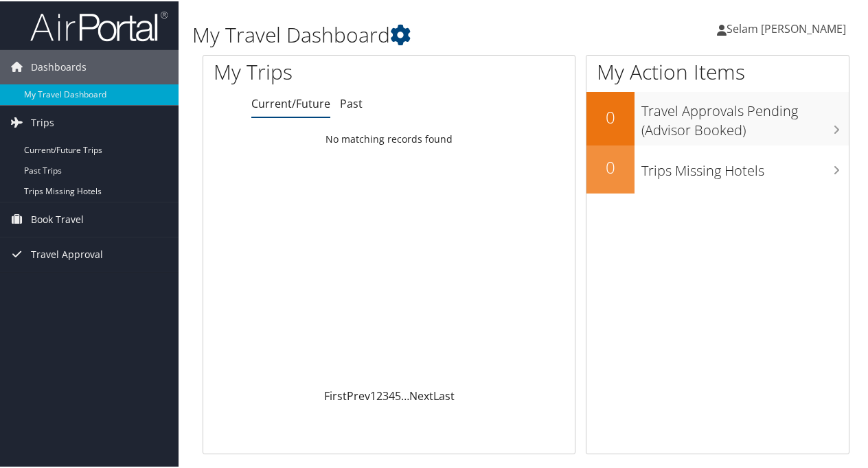 The height and width of the screenshot is (468, 868). Describe the element at coordinates (717, 117) in the screenshot. I see `a: 0Travel Approvals Pending (Advisor Booked)` at that location.